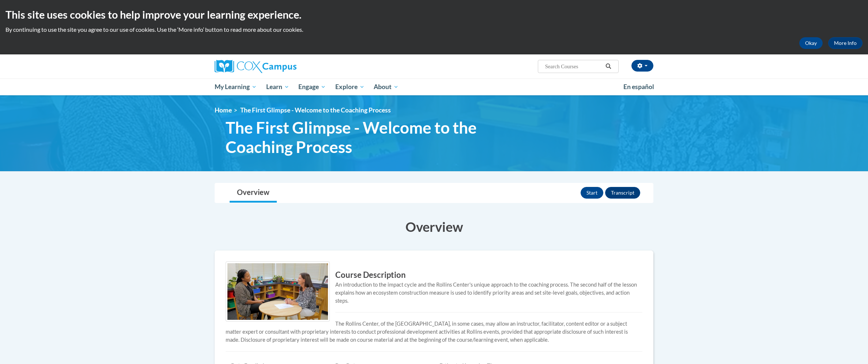 The image size is (868, 364). What do you see at coordinates (574, 67) in the screenshot?
I see `input: Search Courses` at bounding box center [574, 67].